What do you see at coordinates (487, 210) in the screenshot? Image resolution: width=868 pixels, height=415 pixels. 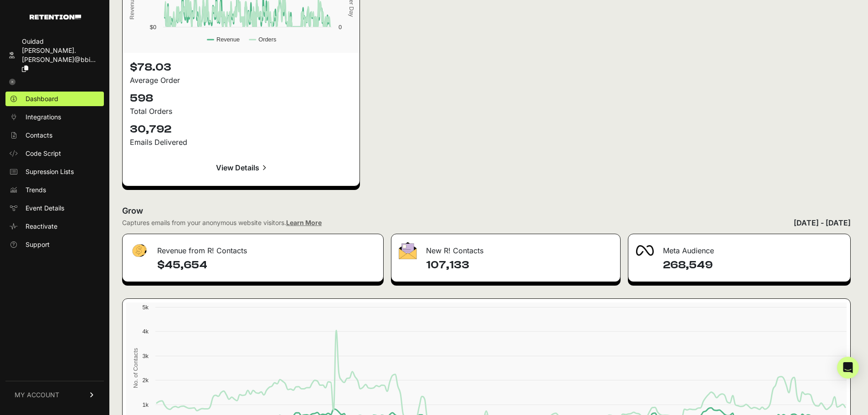 I see `h2: Grow` at bounding box center [487, 210].